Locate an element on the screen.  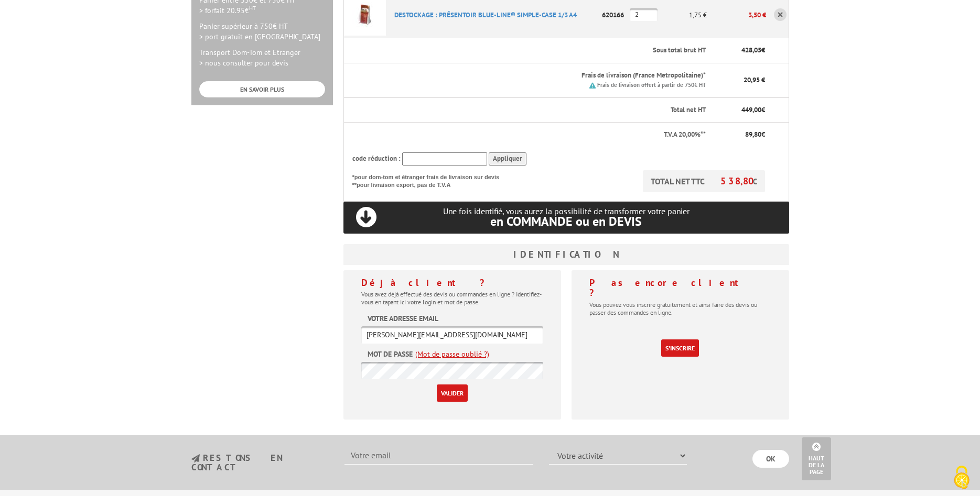
p: TOTAL NET TTC € is located at coordinates (704, 181).